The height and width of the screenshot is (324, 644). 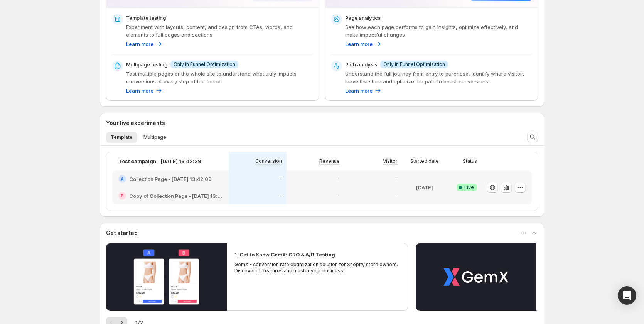 I want to click on p: Visitor, so click(x=390, y=161).